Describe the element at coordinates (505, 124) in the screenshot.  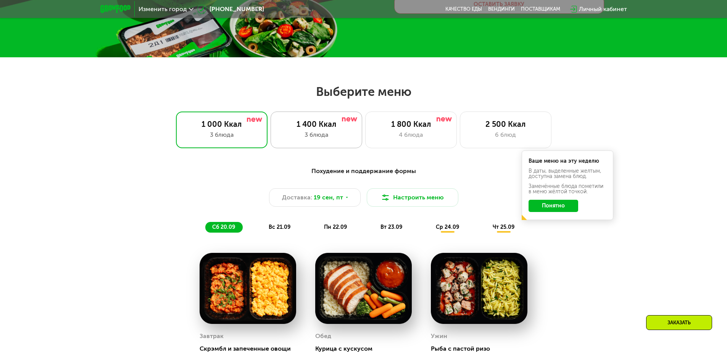
I see `div: 2 500 Ккал` at that location.